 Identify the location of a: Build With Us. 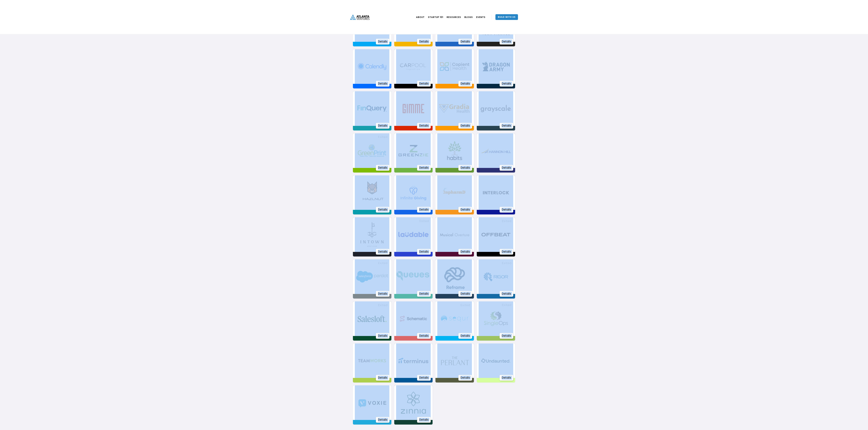
(507, 17).